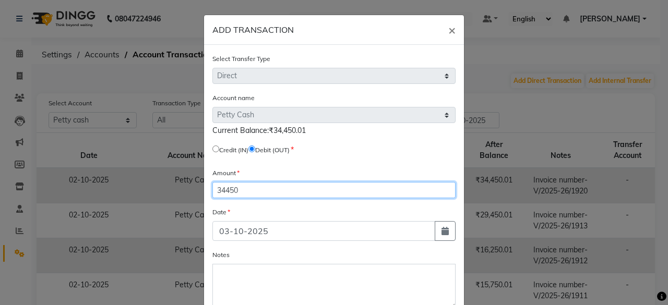 The width and height of the screenshot is (668, 305). What do you see at coordinates (253, 30) in the screenshot?
I see `h6: ADD TRANSACTION` at bounding box center [253, 30].